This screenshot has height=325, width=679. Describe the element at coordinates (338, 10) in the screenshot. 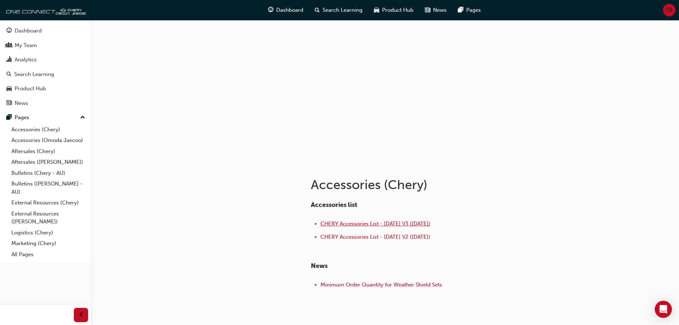

I see `a: search-iconSearch Learning` at that location.